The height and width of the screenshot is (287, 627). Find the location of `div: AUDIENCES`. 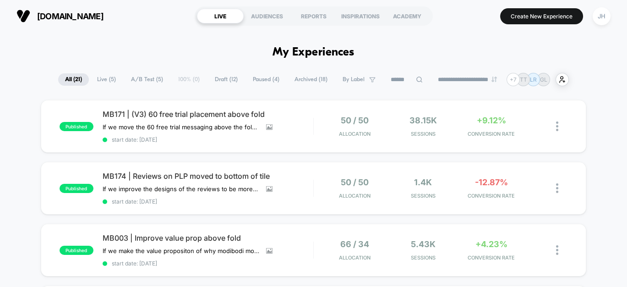

div: AUDIENCES is located at coordinates (267, 16).